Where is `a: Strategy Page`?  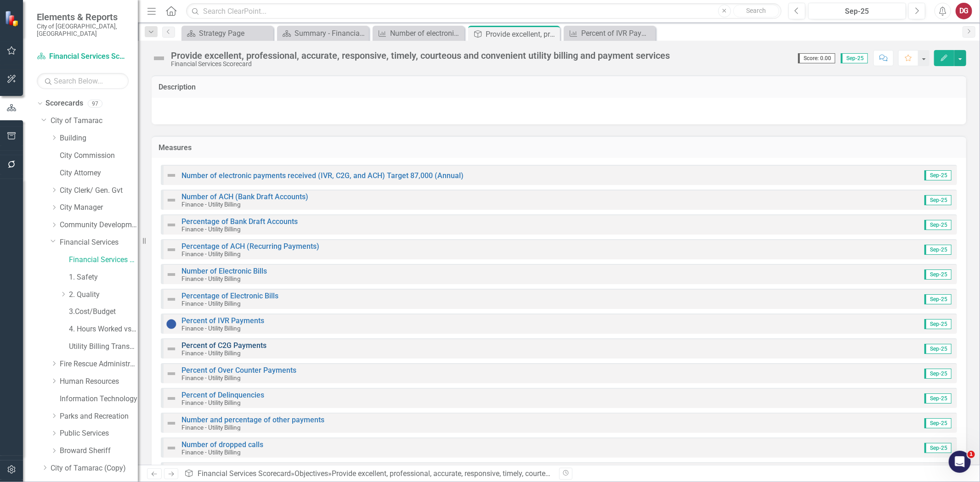
a: Strategy Page is located at coordinates (227, 33).